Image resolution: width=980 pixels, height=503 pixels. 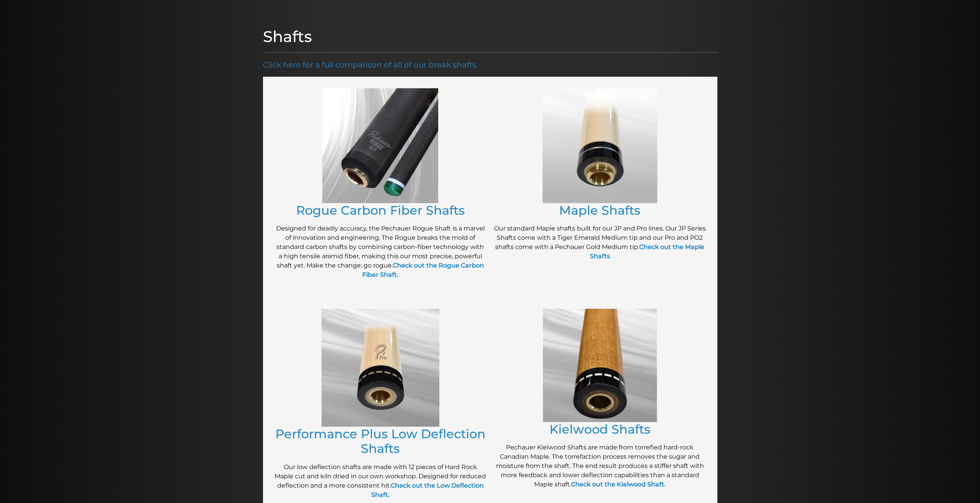 I want to click on a: Check out the Kielwood Shaft., so click(x=619, y=483).